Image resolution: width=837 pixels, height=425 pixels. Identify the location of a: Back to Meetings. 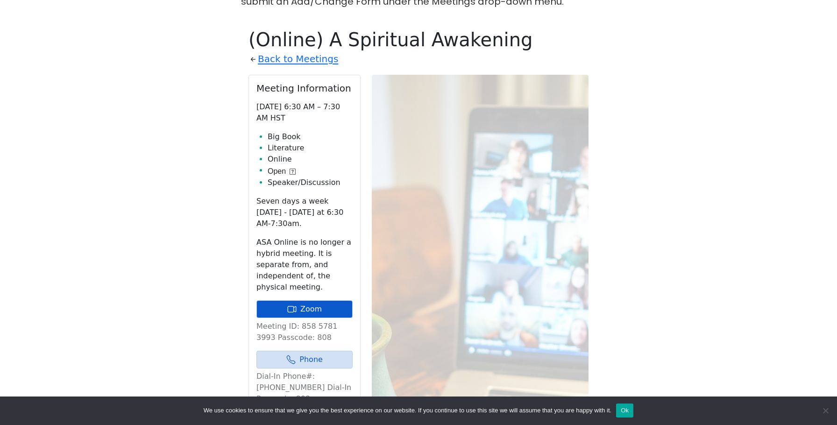
(298, 59).